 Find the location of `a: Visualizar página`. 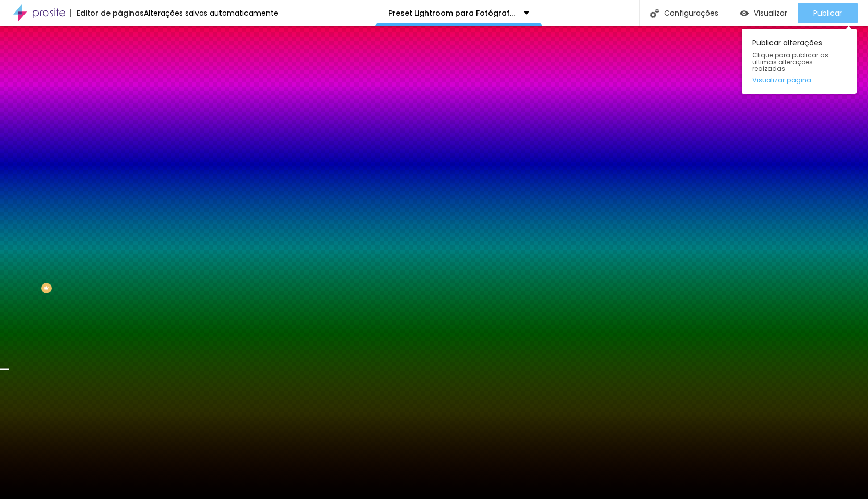

a: Visualizar página is located at coordinates (800, 80).